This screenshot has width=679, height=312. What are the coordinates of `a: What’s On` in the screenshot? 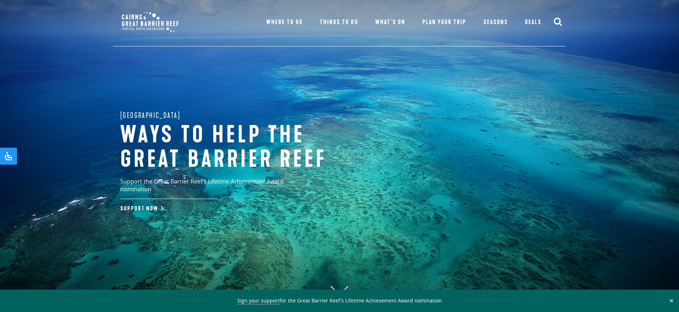 It's located at (390, 22).